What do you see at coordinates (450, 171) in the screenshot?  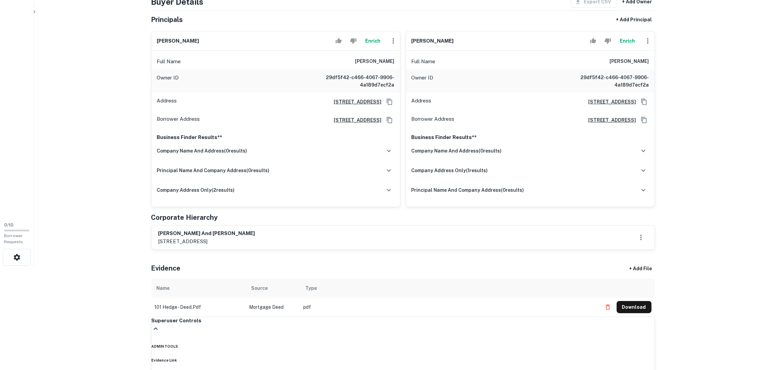 I see `h6: company address only ( 1 results)` at bounding box center [450, 171].